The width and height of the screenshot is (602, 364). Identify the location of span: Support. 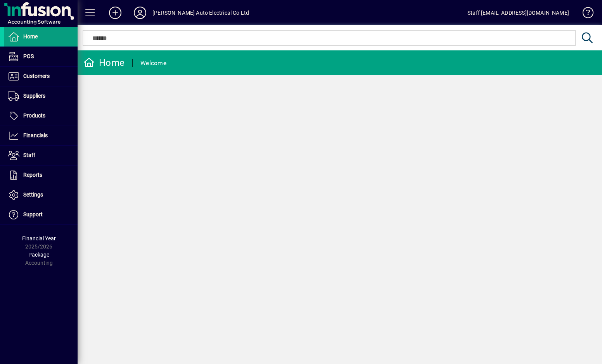
(33, 214).